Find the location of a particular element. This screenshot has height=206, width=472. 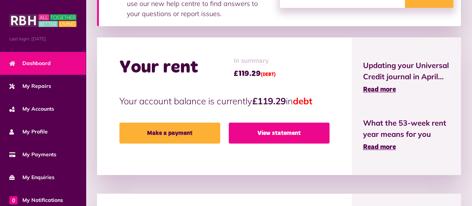

span: My Accounts is located at coordinates (32, 109).